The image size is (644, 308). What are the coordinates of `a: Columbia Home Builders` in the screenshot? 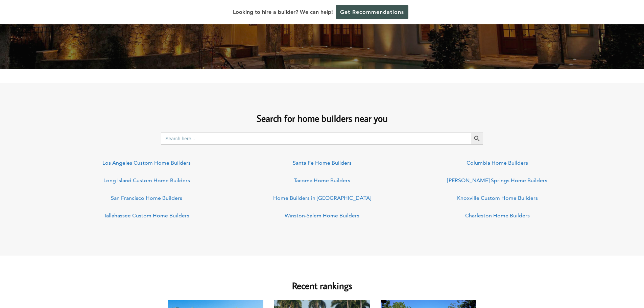 It's located at (497, 163).